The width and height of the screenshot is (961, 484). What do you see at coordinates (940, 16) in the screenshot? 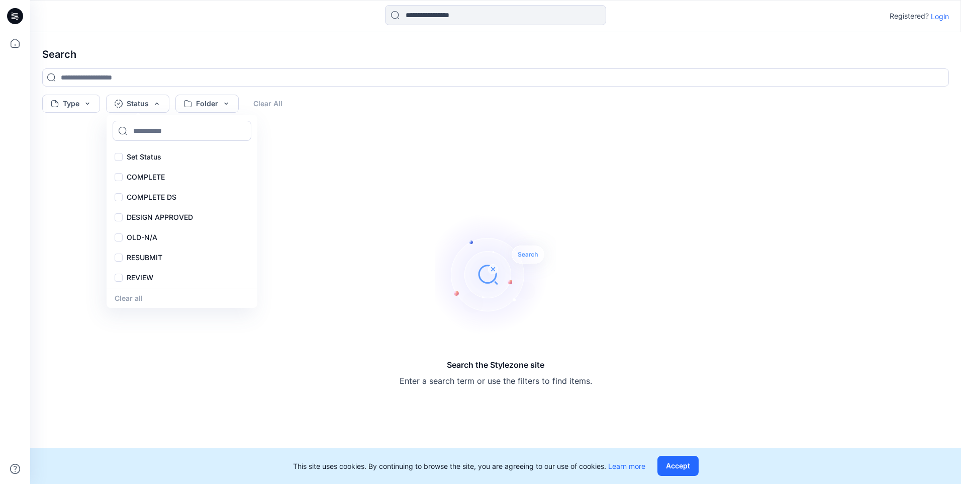
I see `p: Login` at bounding box center [940, 16].